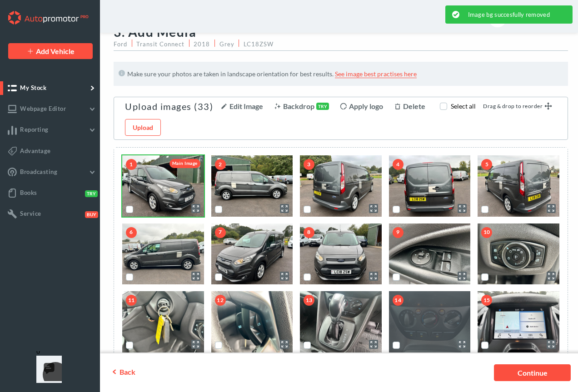 This screenshot has width=578, height=392. I want to click on div: 12, so click(220, 300).